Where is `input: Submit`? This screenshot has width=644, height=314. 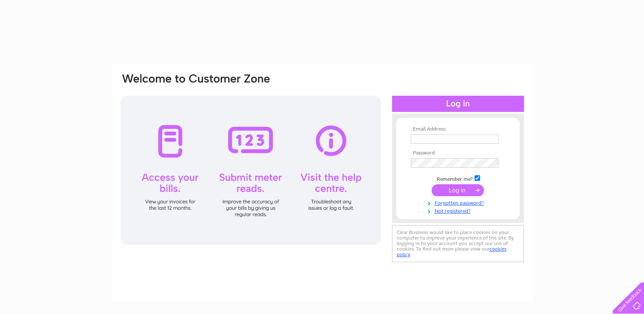 input: Submit is located at coordinates (457, 190).